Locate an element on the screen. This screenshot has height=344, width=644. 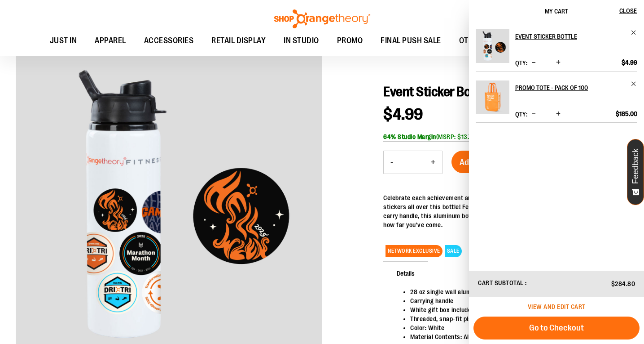
div: (MSRP: $13.75) is located at coordinates (506, 137).